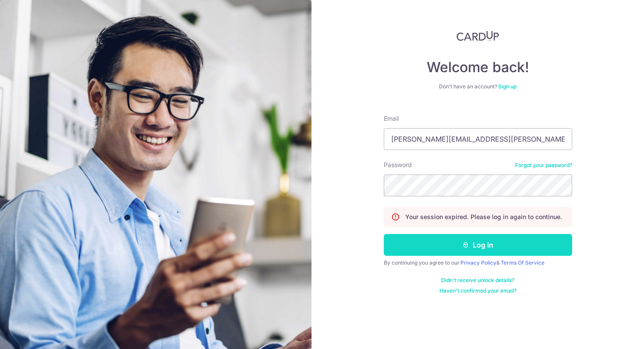  What do you see at coordinates (544, 166) in the screenshot?
I see `a: Forgot your password?` at bounding box center [544, 166].